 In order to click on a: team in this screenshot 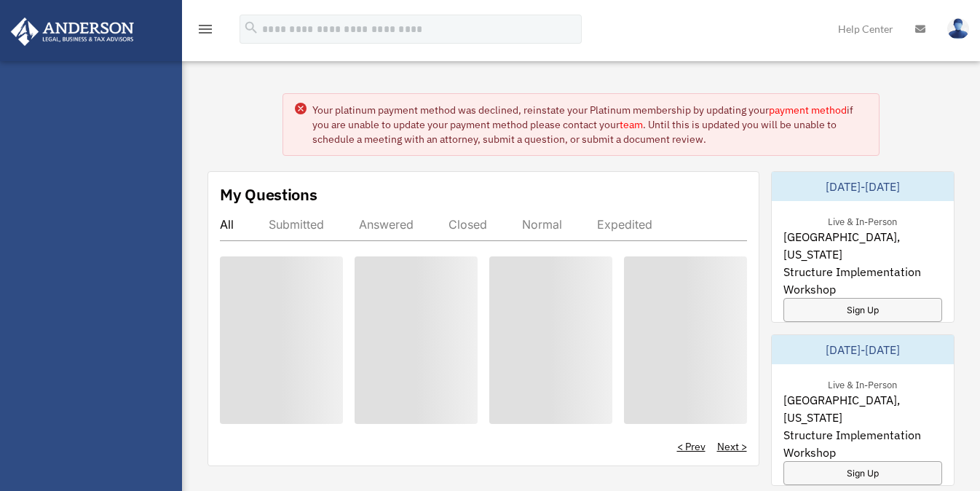, I will do `click(631, 125)`.